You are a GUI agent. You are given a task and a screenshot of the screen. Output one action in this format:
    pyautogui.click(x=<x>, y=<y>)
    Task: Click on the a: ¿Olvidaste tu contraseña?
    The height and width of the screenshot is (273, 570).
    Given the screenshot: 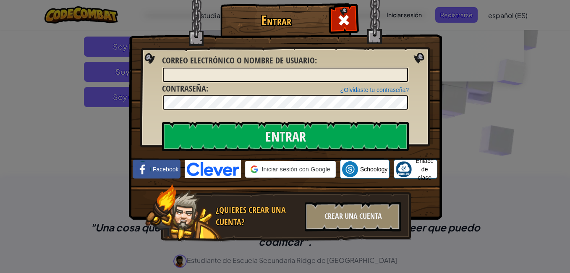 What is the action you would take?
    pyautogui.click(x=374, y=90)
    